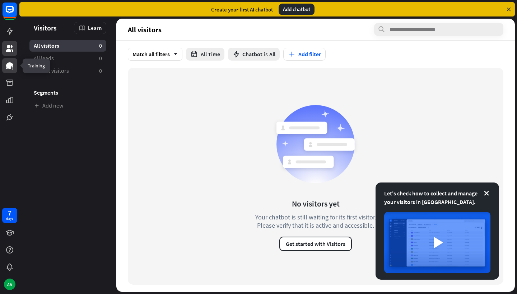 Image resolution: width=517 pixels, height=294 pixels. Describe the element at coordinates (174, 54) in the screenshot. I see `i: arrow_down` at that location.